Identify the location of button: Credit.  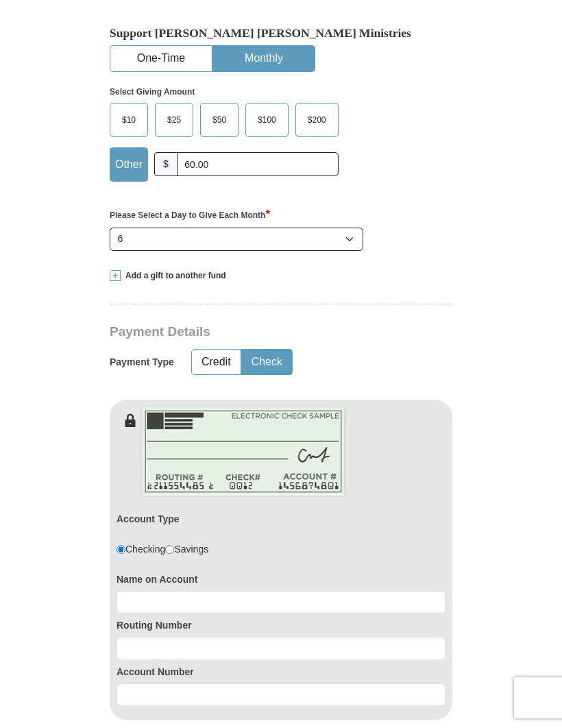
(216, 362).